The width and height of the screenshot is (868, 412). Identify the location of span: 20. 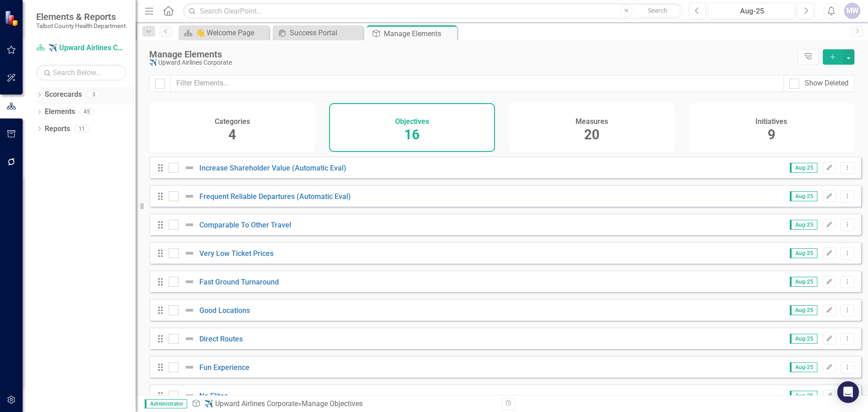
(592, 135).